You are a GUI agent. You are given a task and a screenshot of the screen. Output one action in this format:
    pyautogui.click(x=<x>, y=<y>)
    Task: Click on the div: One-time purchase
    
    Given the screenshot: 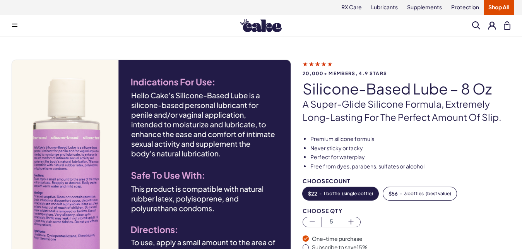 What is the action you would take?
    pyautogui.click(x=411, y=239)
    